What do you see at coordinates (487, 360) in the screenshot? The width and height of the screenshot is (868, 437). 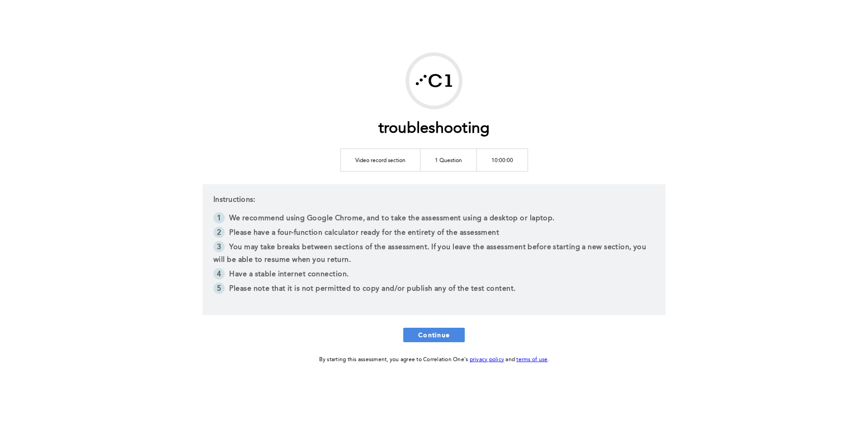 I see `a: privacy policy` at bounding box center [487, 360].